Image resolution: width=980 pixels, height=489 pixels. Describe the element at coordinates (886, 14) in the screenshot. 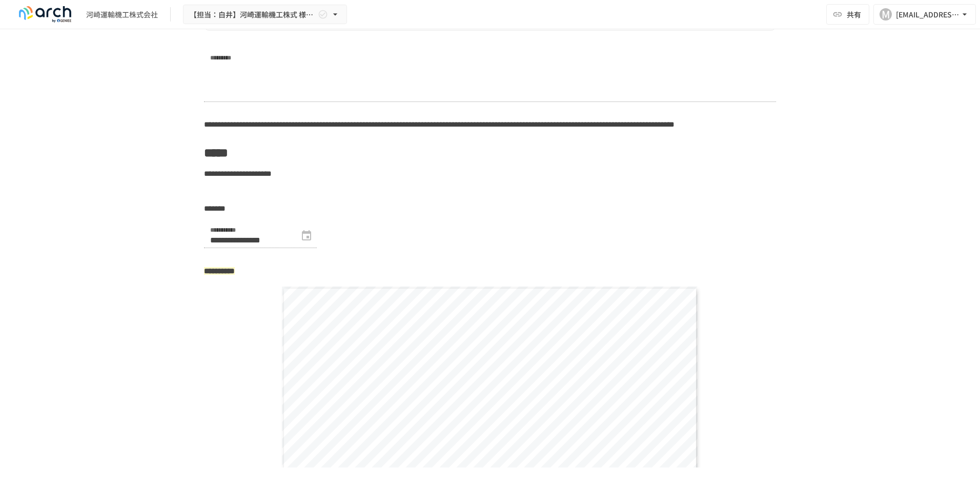

I see `div: M` at that location.